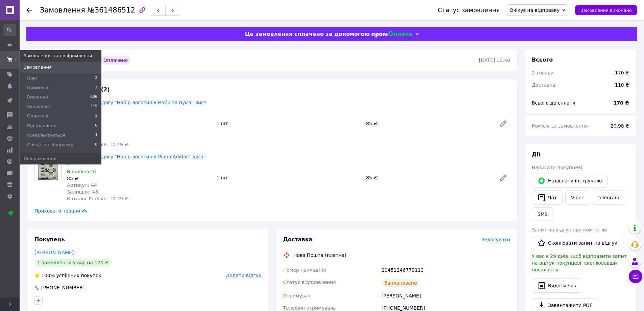  I want to click on span: №361486512, so click(111, 10).